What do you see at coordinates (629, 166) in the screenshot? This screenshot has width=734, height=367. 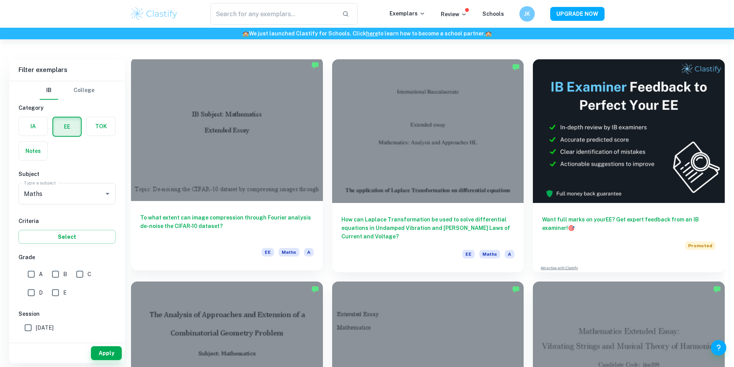 I see `a: Want full marks on yourEE? Get expert feedback from an IB examiner!PromotedAdvertise with Clastify` at bounding box center [629, 166].